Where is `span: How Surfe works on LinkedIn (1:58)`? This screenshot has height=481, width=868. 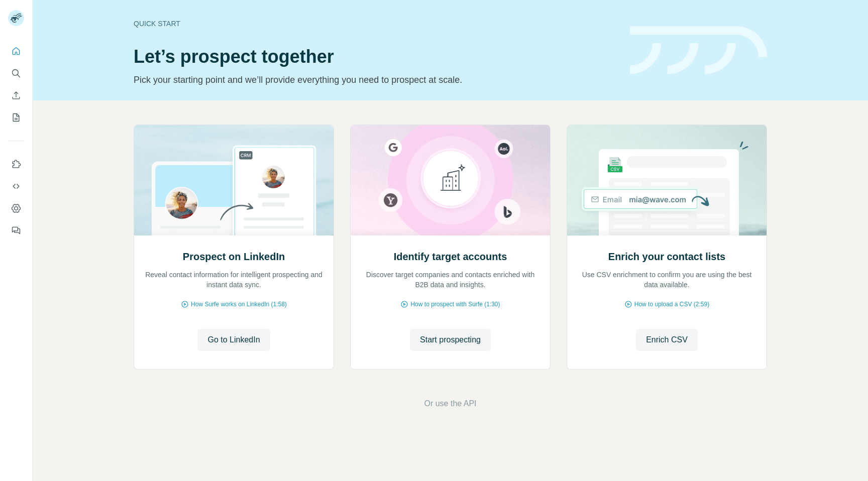
span: How Surfe works on LinkedIn (1:58) is located at coordinates (239, 305).